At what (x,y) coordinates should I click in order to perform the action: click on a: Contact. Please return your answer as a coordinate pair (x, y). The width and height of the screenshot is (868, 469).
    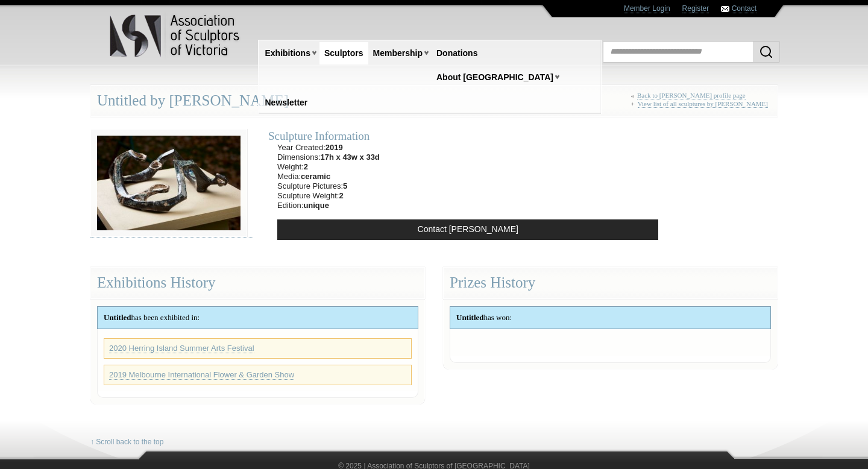
    Looking at the image, I should click on (744, 8).